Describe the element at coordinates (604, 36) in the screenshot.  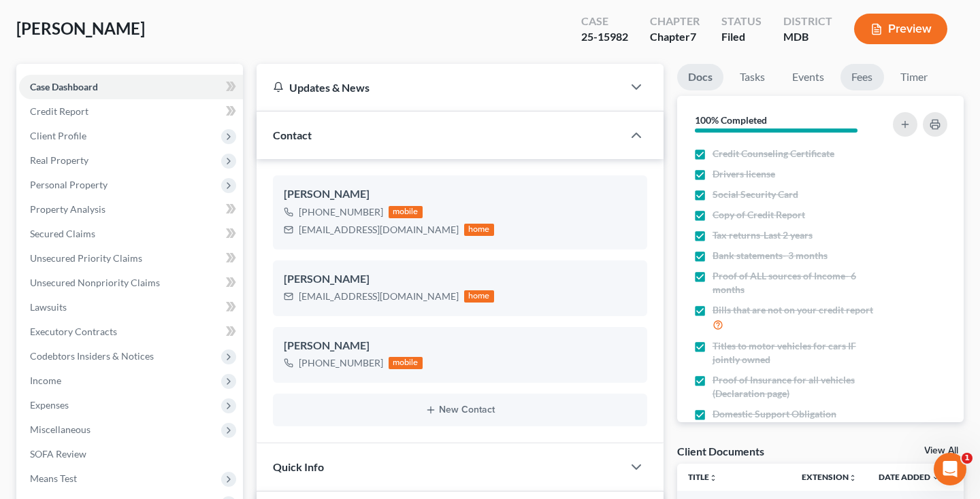
I see `div: 25-15982` at that location.